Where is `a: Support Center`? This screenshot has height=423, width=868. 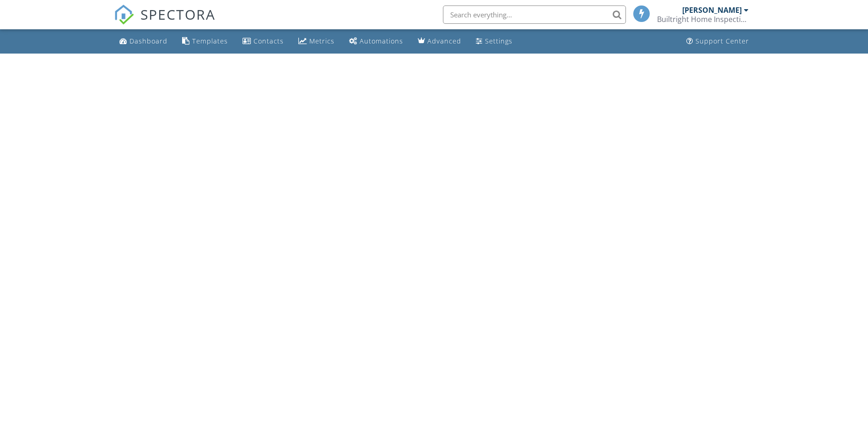 a: Support Center is located at coordinates (718, 41).